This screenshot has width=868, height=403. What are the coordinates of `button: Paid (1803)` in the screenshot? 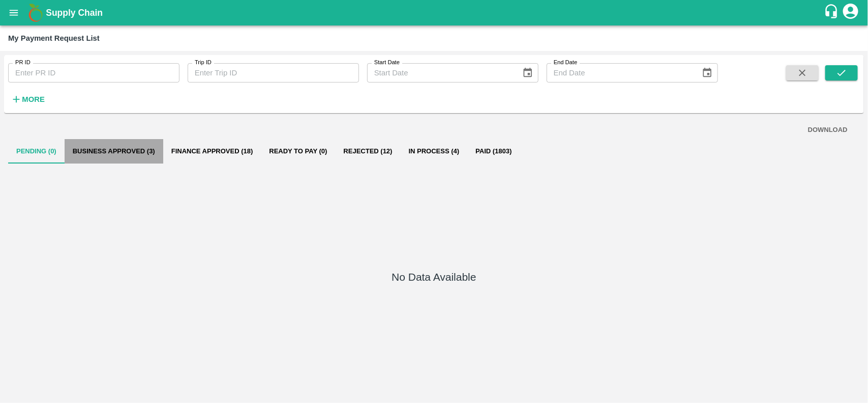 It's located at (493, 151).